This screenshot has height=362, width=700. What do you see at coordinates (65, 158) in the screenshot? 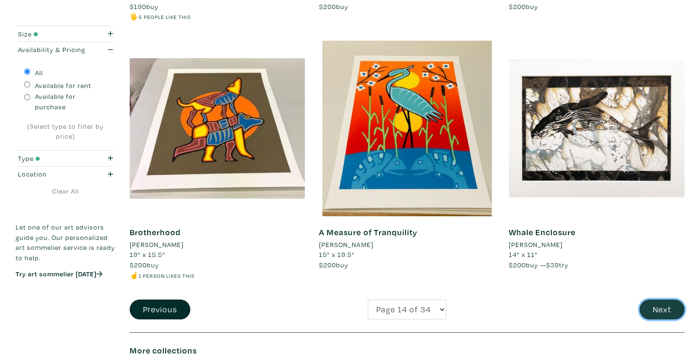
I see `button: Type` at bounding box center [65, 158].